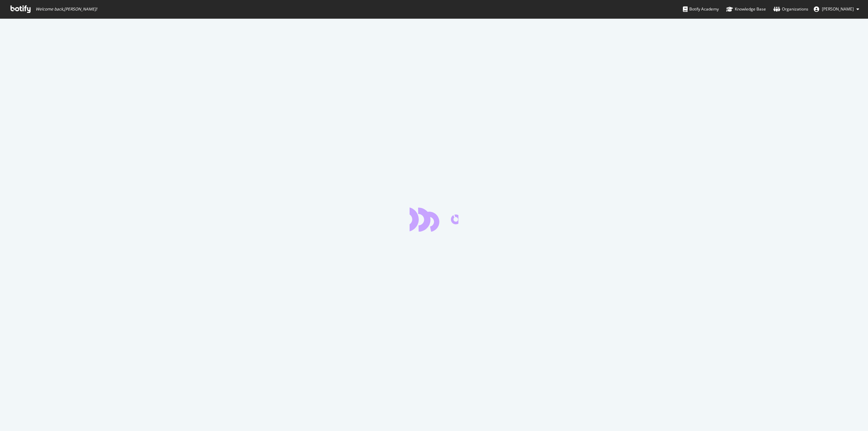 Image resolution: width=868 pixels, height=431 pixels. Describe the element at coordinates (838, 8) in the screenshot. I see `span: Greg M` at that location.